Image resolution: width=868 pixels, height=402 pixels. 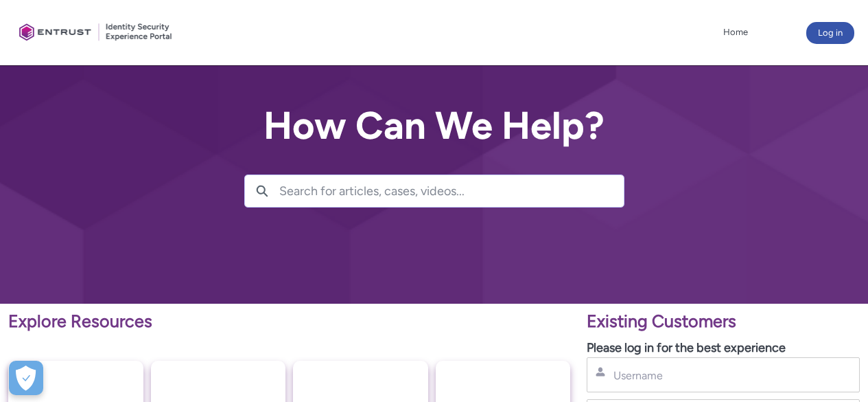 What do you see at coordinates (289, 322) in the screenshot?
I see `p: Explore Resources` at bounding box center [289, 322].